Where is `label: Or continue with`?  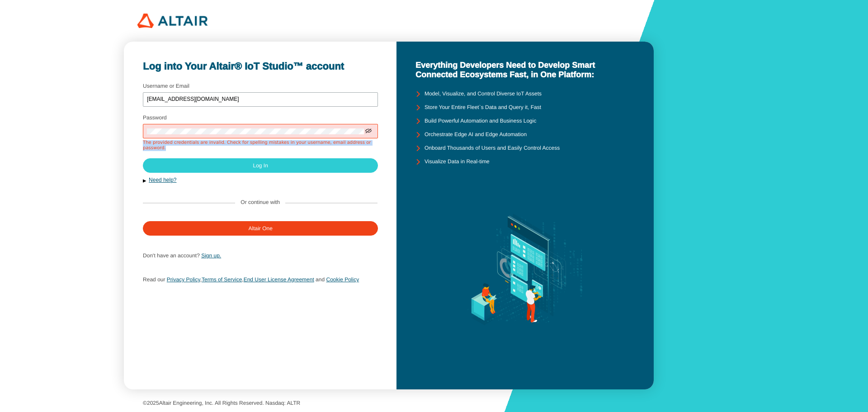 label: Or continue with is located at coordinates (260, 202).